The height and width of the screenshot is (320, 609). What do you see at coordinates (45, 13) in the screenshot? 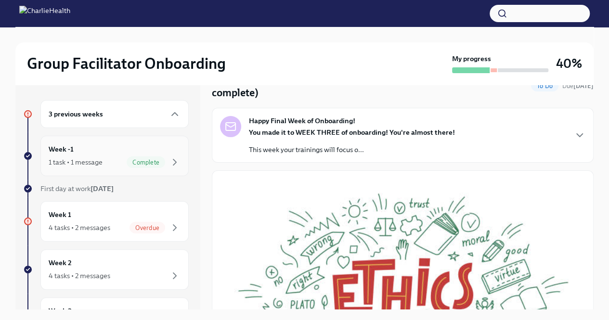
I see `img: CharlieHealth` at bounding box center [45, 13].